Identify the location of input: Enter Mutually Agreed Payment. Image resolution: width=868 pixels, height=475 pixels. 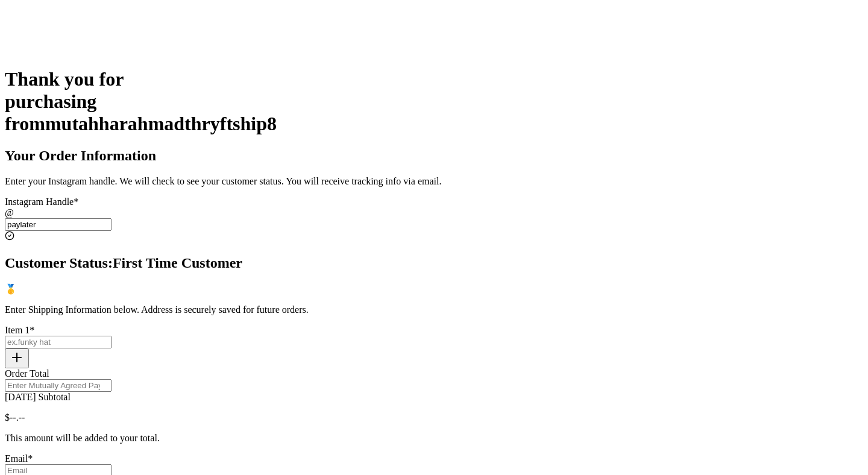
(58, 385).